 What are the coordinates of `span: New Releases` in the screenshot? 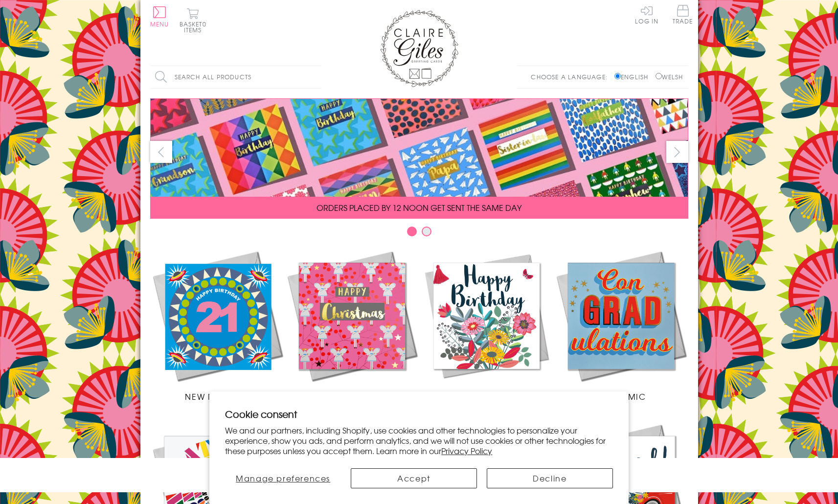 It's located at (216, 396).